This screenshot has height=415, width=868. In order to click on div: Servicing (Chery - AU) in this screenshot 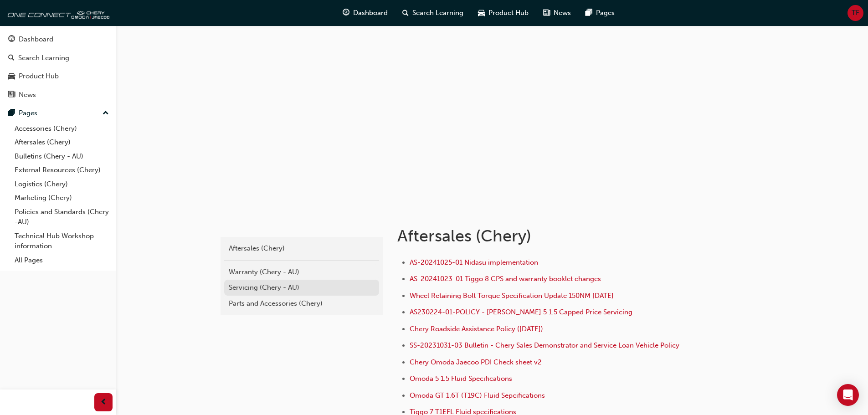, I will do `click(302, 288)`.